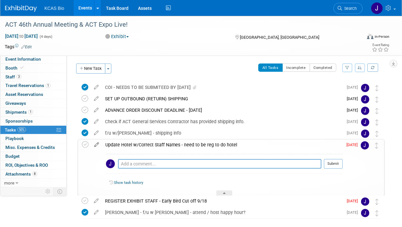 The height and width of the screenshot is (227, 402). Describe the element at coordinates (15, 68) in the screenshot. I see `span: Booth` at that location.